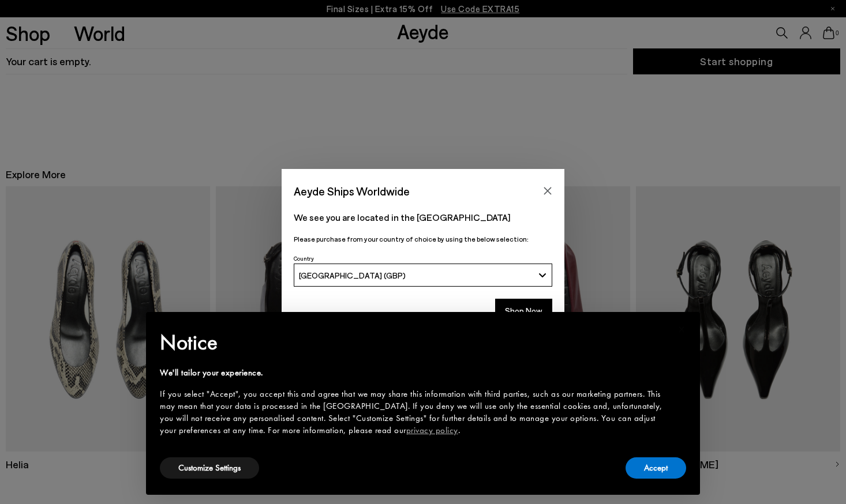  Describe the element at coordinates (351, 191) in the screenshot. I see `span: Aeyde Ships Worldwide` at that location.